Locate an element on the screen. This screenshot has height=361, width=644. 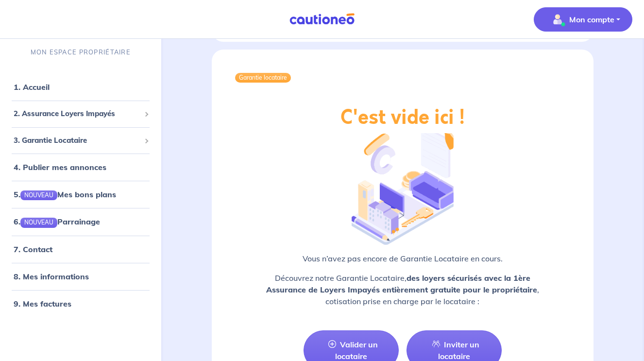
div: 4. Publier mes annonces is located at coordinates (81, 167).